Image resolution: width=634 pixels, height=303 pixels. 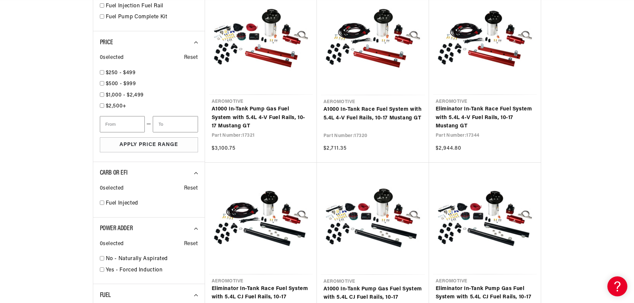 What do you see at coordinates (149, 145) in the screenshot?
I see `button: Apply Price Range` at bounding box center [149, 145].